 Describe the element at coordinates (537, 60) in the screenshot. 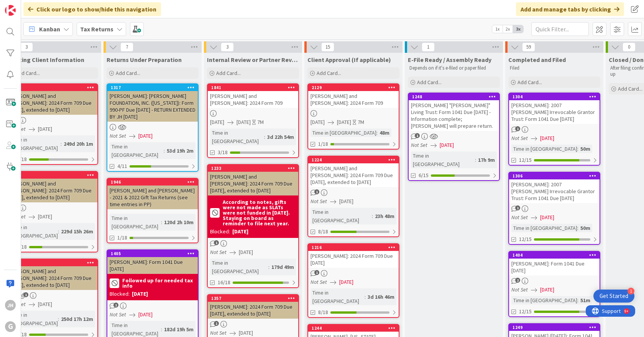

I see `span: Completed and Filed` at that location.